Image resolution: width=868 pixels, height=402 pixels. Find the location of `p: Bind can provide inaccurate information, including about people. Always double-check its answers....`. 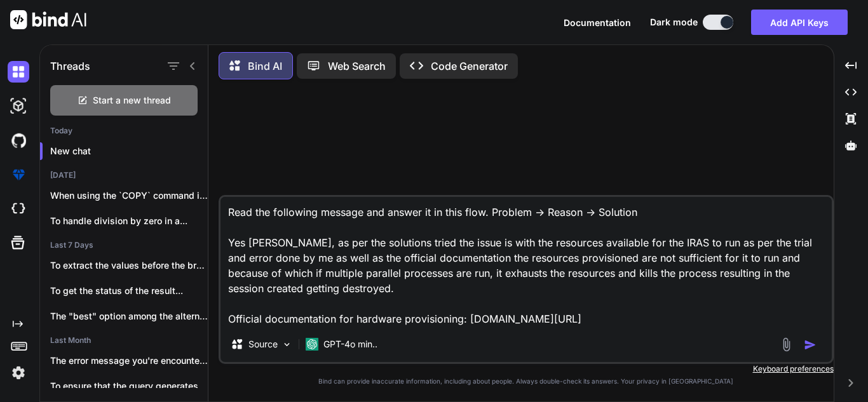

p: Bind can provide inaccurate information, including about people. Always double-check its answers.... is located at coordinates (526, 381).